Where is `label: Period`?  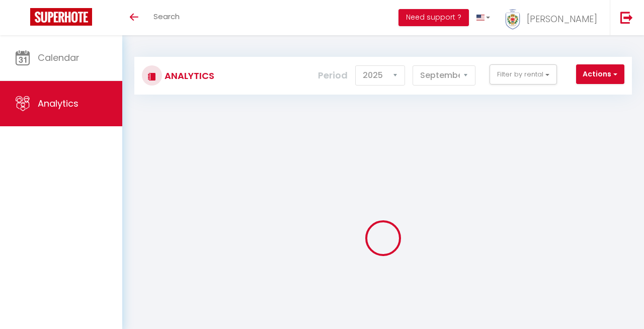 label: Period is located at coordinates (332, 75).